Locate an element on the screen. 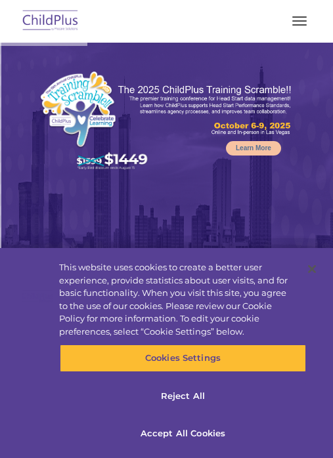 The width and height of the screenshot is (333, 458). a: Learn More is located at coordinates (254, 148).